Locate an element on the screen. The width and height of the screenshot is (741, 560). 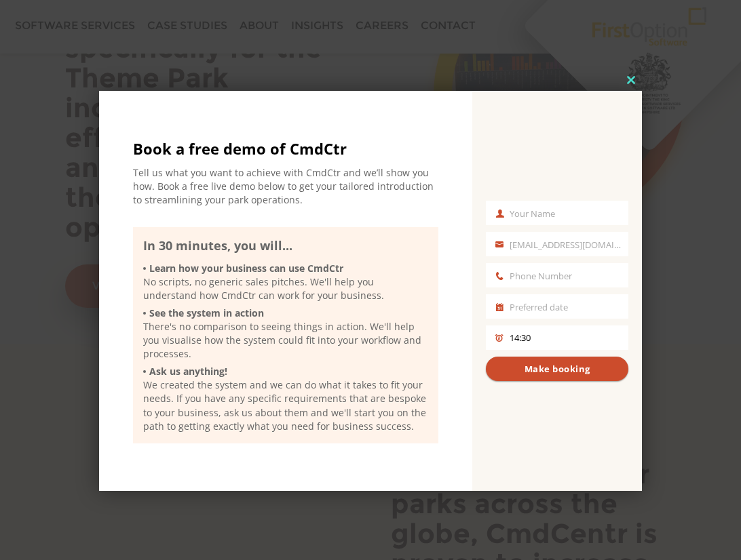
li: We created the system and we can do what it takes to fit your needs. If you have any specific req... is located at coordinates (286, 398).